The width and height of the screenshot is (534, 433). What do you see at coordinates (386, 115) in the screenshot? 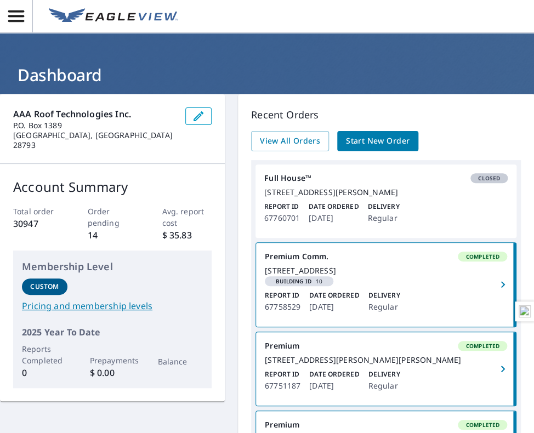
I see `p: Recent Orders` at bounding box center [386, 115].